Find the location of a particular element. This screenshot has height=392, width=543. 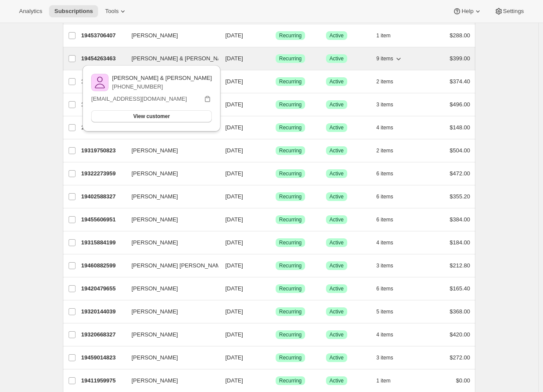

p: 19320668327 is located at coordinates (103, 335).